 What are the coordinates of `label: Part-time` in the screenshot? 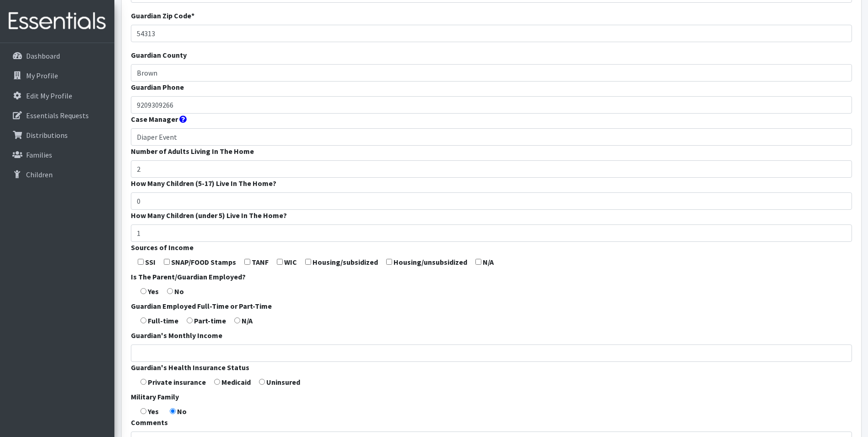 It's located at (210, 320).